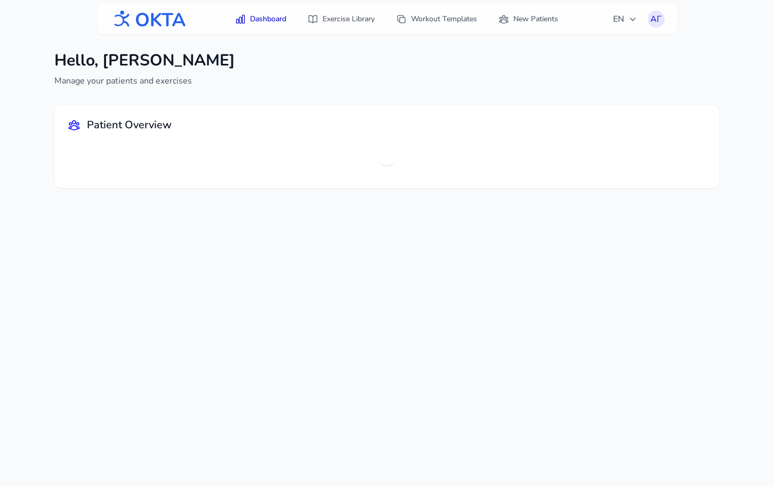  What do you see at coordinates (528, 19) in the screenshot?
I see `a: New Patients` at bounding box center [528, 19].